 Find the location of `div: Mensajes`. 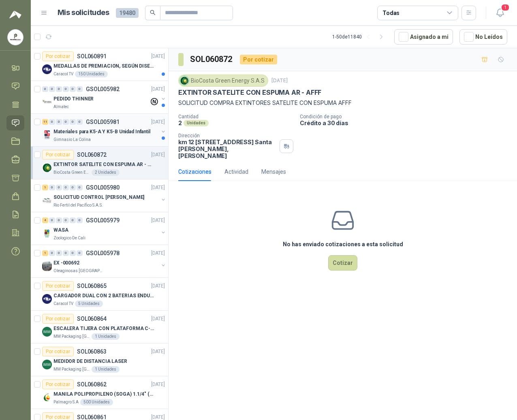

div: Mensajes is located at coordinates (274, 172).